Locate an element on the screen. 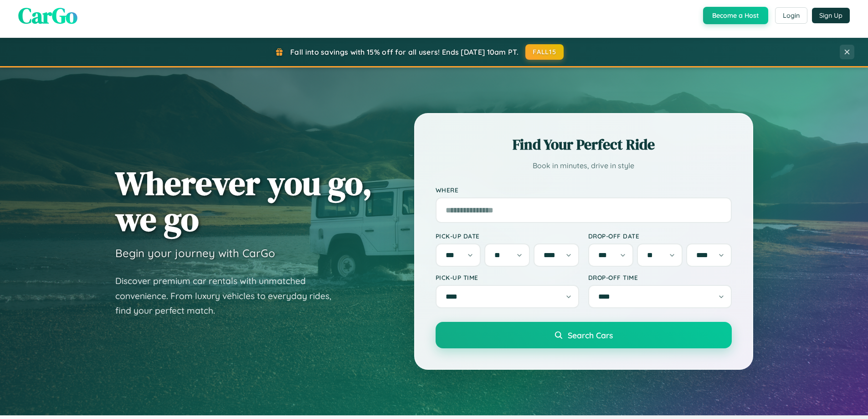 The width and height of the screenshot is (868, 419). label: Pick-up Time is located at coordinates (507, 277).